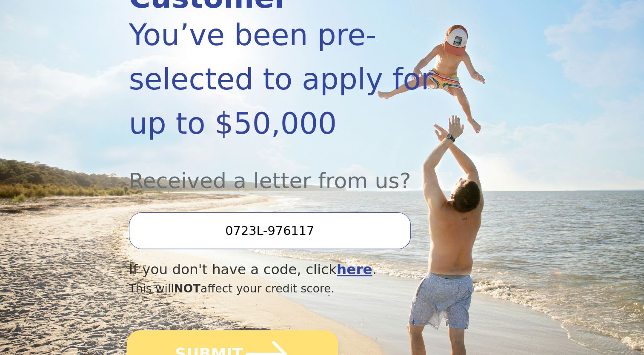  Describe the element at coordinates (355, 269) in the screenshot. I see `a: here` at that location.